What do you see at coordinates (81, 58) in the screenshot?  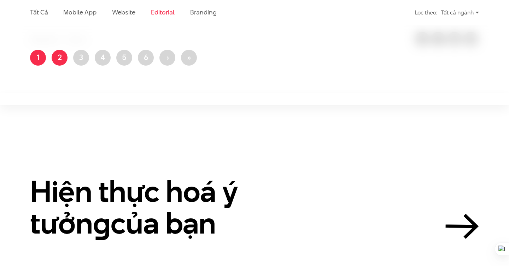 I see `a: 3` at bounding box center [81, 58].